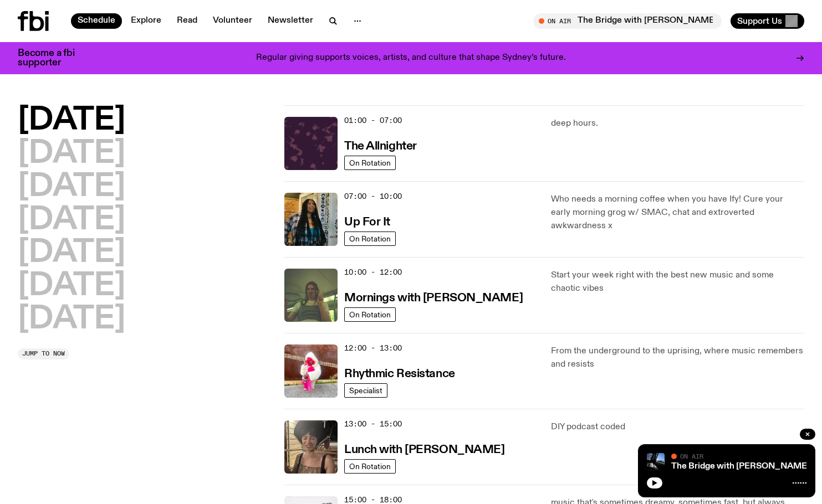  What do you see at coordinates (232, 21) in the screenshot?
I see `a: Volunteer` at bounding box center [232, 21].